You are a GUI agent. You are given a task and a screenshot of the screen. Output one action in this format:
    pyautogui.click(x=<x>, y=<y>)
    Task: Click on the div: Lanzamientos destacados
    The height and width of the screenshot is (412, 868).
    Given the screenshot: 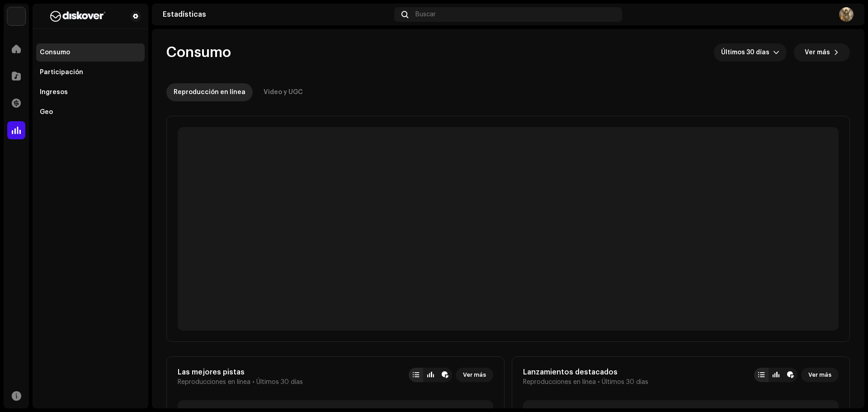 What is the action you would take?
    pyautogui.click(x=586, y=372)
    